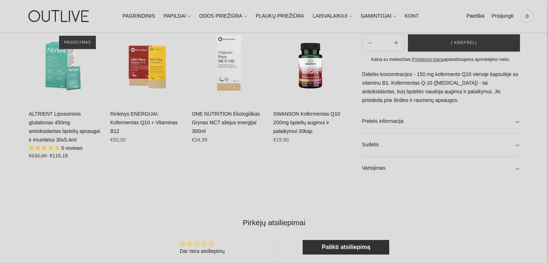 This screenshot has height=263, width=548. I want to click on a: PLAUKŲ PRIEŽIŪRA, so click(280, 16).